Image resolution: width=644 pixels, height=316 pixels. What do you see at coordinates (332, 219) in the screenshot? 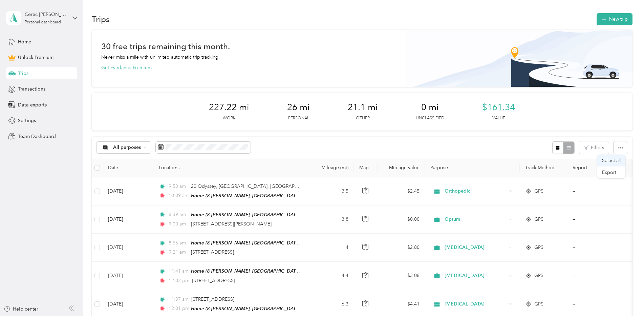
I see `td: 3.8` at bounding box center [332, 219].